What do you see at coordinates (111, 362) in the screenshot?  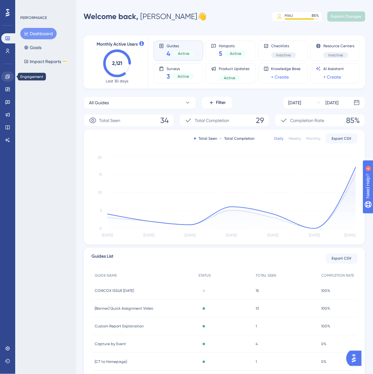 I see `span: [CT to Homepage]` at bounding box center [111, 362].